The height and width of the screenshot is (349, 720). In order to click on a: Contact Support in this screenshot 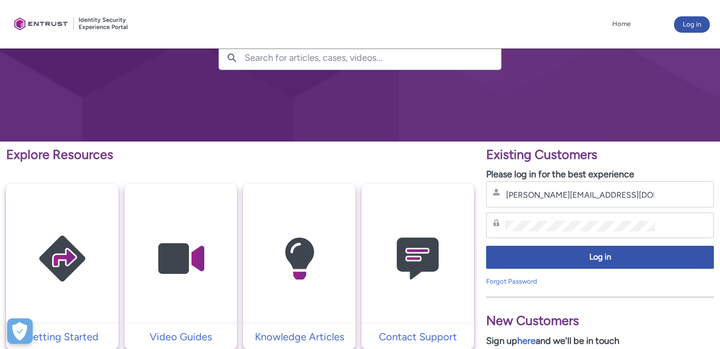, I will do `click(418, 336)`.